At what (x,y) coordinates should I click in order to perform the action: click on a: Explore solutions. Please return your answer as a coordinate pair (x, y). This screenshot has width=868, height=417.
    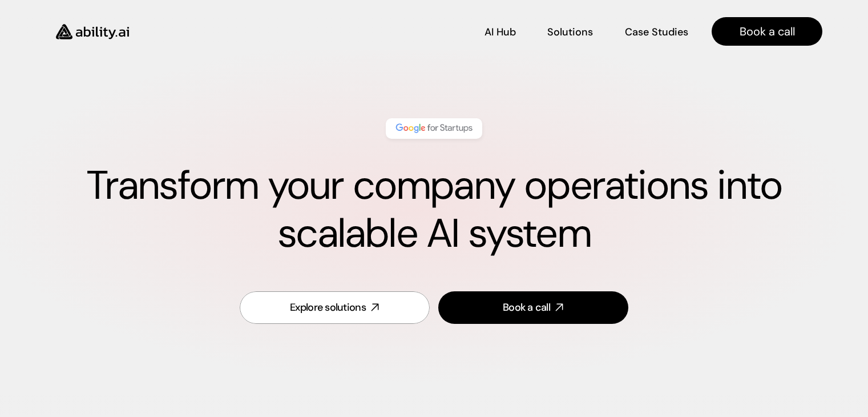
    Looking at the image, I should click on (335, 307).